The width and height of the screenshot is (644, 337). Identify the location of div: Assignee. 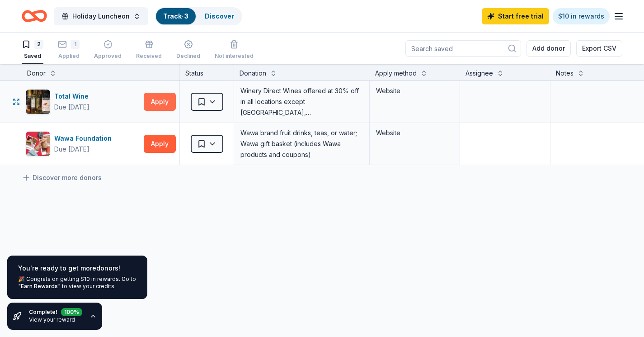
(479, 73).